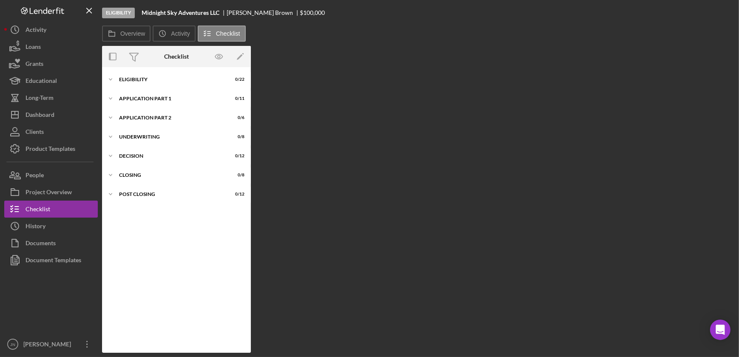  Describe the element at coordinates (171, 156) in the screenshot. I see `div: Decision` at that location.